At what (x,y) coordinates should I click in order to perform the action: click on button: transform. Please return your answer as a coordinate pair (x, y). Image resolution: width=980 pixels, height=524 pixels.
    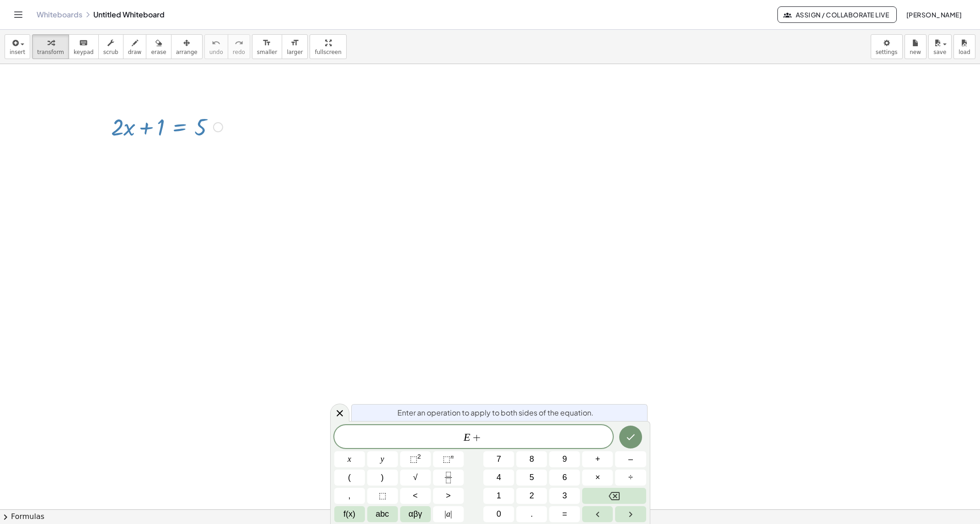
    Looking at the image, I should click on (50, 46).